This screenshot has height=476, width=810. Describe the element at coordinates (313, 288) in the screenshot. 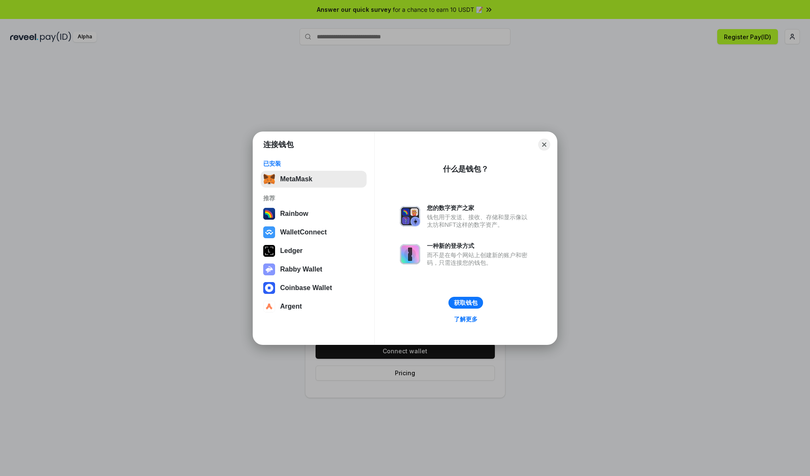

I see `button: Coinbase Wallet` at that location.